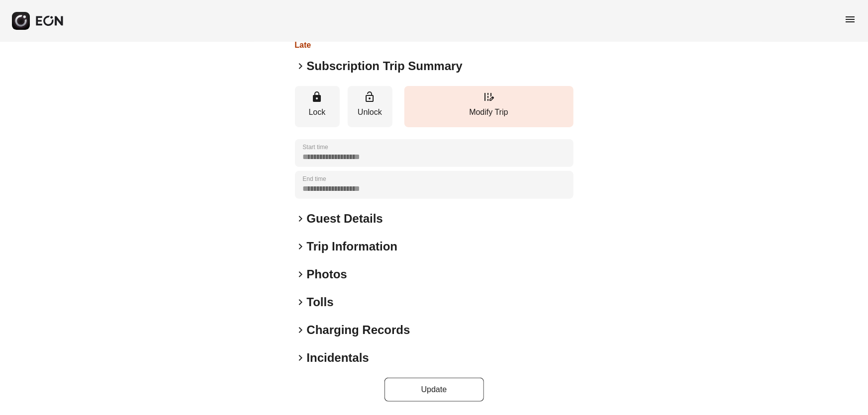 This screenshot has height=415, width=868. I want to click on button: Modify Trip, so click(489, 106).